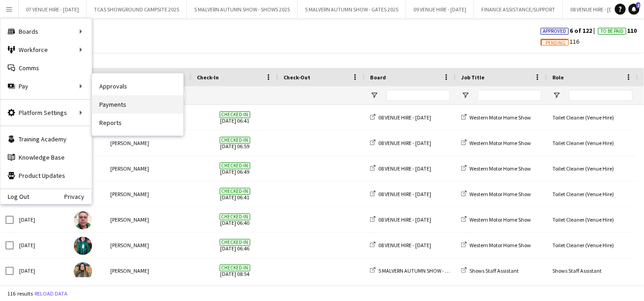 This screenshot has width=644, height=301. What do you see at coordinates (46, 175) in the screenshot?
I see `a: Product Updates` at bounding box center [46, 175].